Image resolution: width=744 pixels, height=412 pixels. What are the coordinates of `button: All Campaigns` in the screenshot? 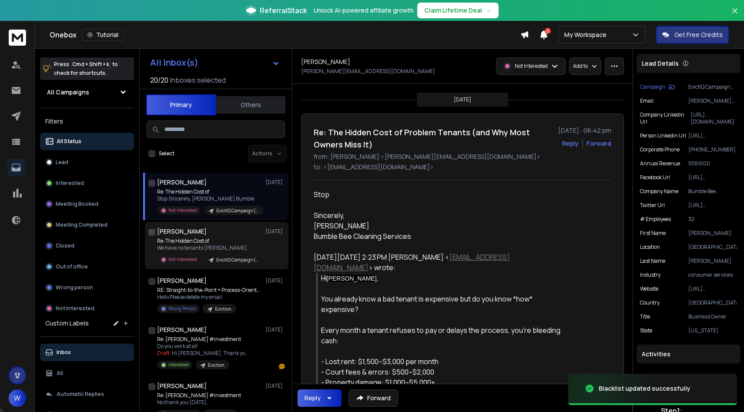 It's located at (87, 92).